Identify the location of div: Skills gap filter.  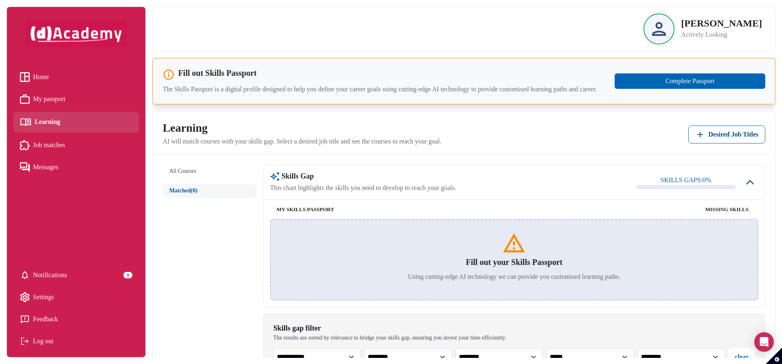
(390, 328).